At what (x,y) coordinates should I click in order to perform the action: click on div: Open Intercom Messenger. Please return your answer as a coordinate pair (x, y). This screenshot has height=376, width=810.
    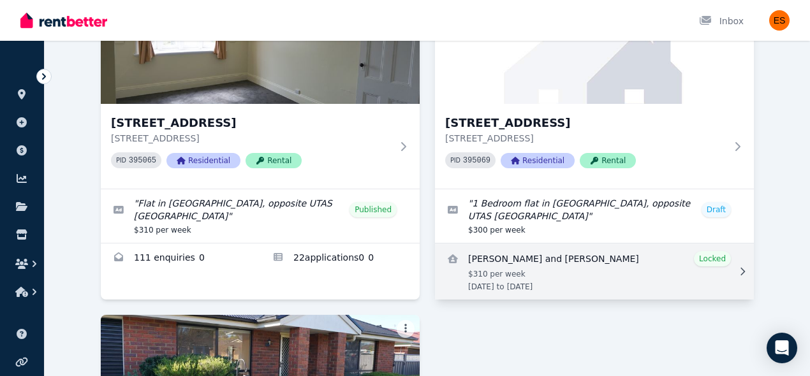
    Looking at the image, I should click on (782, 348).